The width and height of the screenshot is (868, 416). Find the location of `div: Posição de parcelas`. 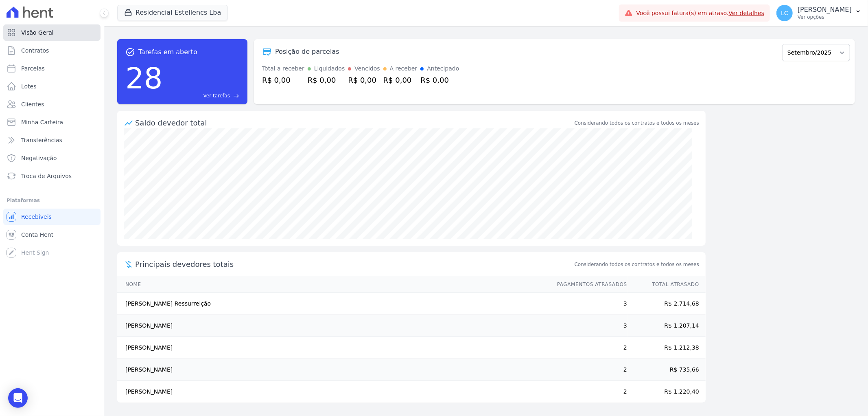

div: Posição de parcelas is located at coordinates (307, 52).